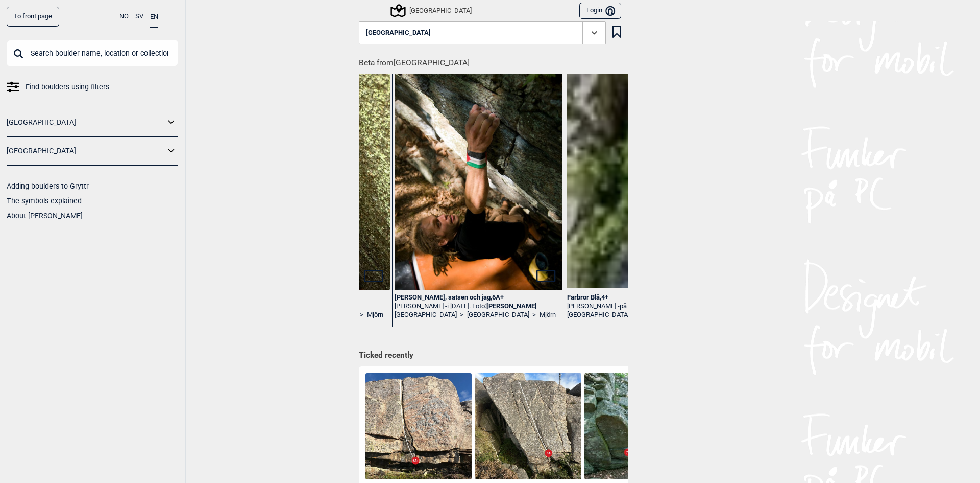 Image resolution: width=980 pixels, height=483 pixels. What do you see at coordinates (47, 186) in the screenshot?
I see `a: Adding boulders to Gryttr` at bounding box center [47, 186].